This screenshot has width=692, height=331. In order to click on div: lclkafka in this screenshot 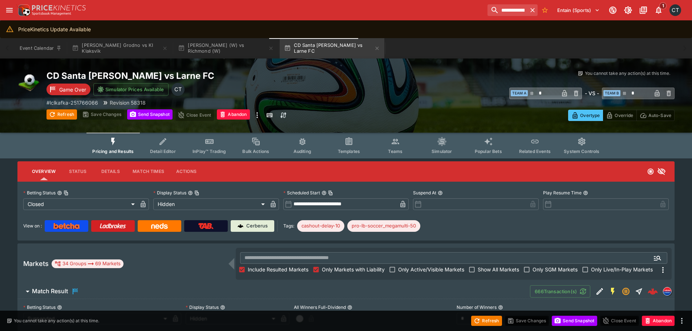, I will do `click(667, 291)`.